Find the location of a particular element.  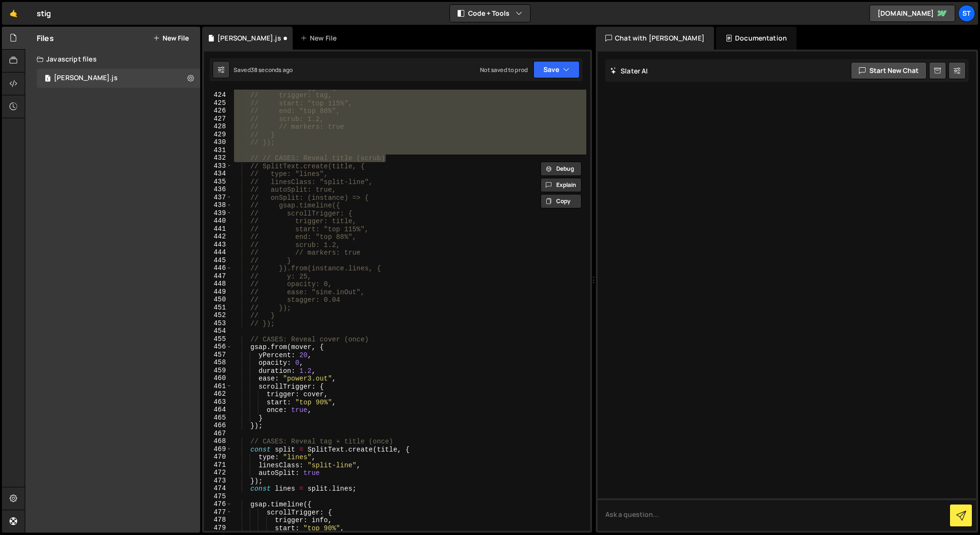

div: 38 seconds ago is located at coordinates (272, 69).